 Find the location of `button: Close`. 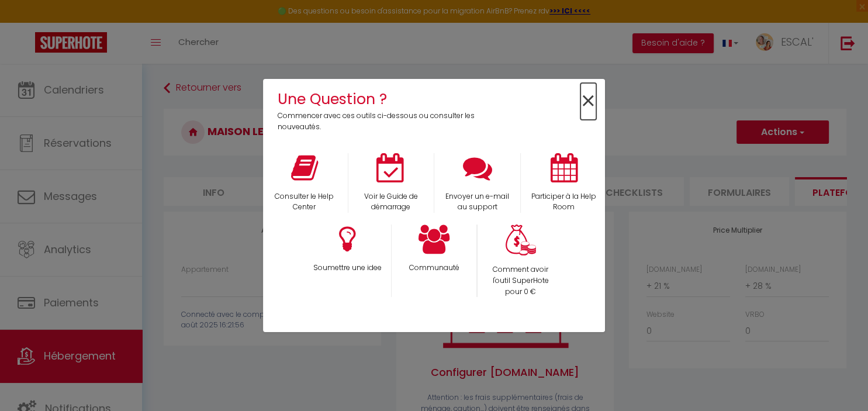

button: Close is located at coordinates (588, 101).